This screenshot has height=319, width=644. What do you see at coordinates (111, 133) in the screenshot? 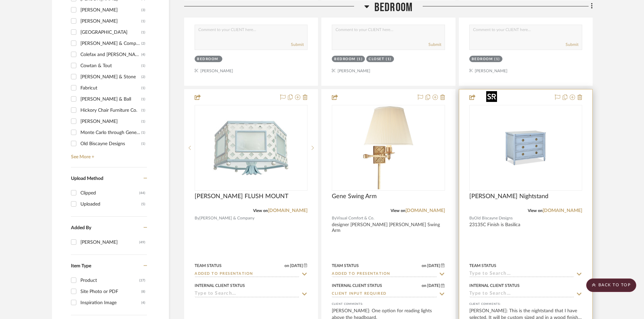
I see `div: Monte Carlo through Generation Lighting` at bounding box center [111, 133].